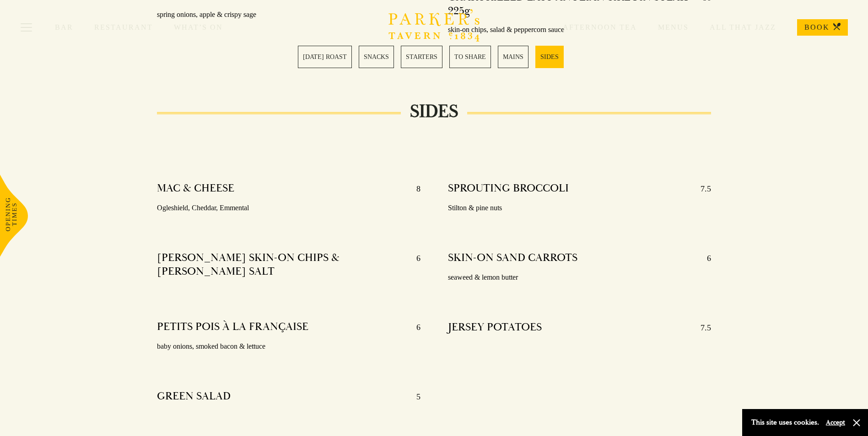  What do you see at coordinates (579, 208) in the screenshot?
I see `p: Stilton & pine nuts` at bounding box center [579, 208].